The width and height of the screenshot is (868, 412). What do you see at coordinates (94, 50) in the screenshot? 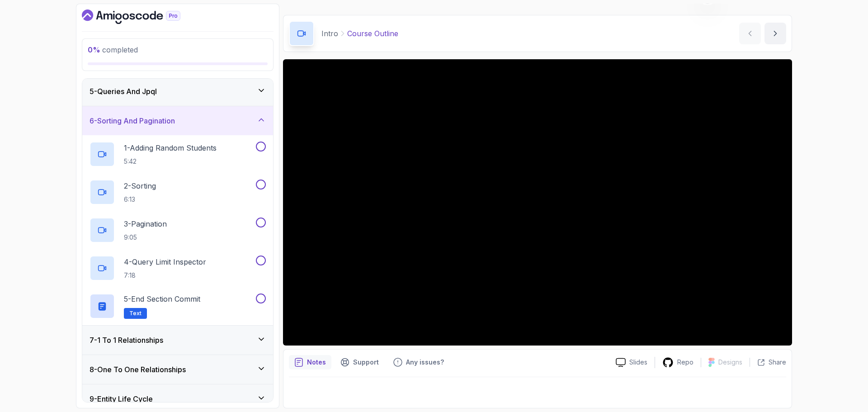
I see `span: 0 %` at bounding box center [94, 50].